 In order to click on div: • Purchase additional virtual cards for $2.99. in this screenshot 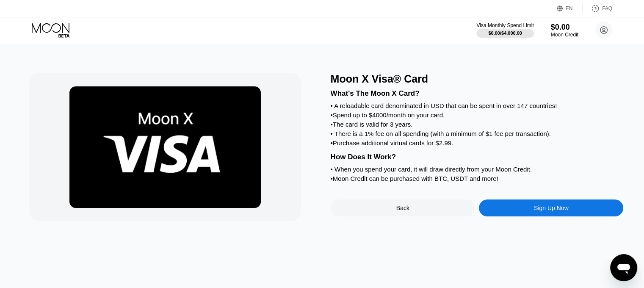, I will do `click(477, 142)`.